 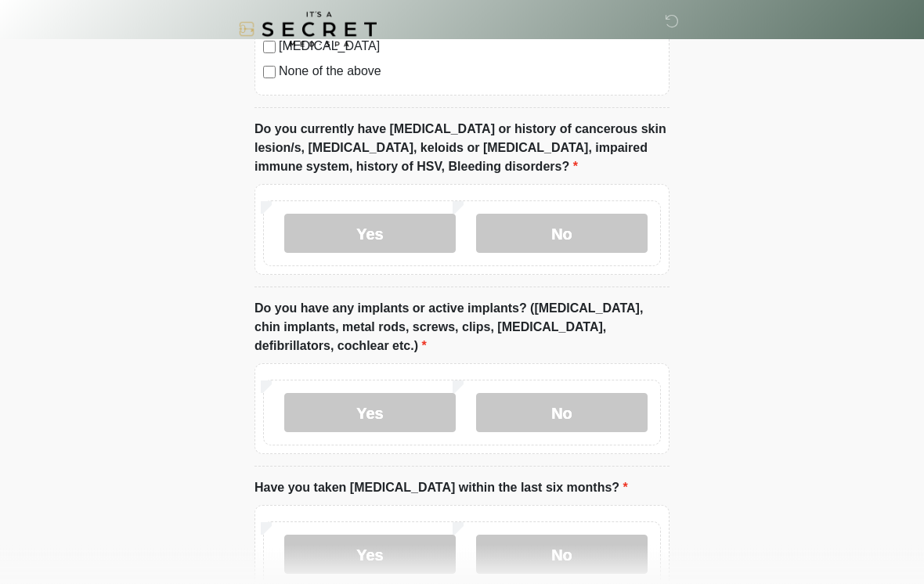 I want to click on label: None of the above, so click(x=470, y=72).